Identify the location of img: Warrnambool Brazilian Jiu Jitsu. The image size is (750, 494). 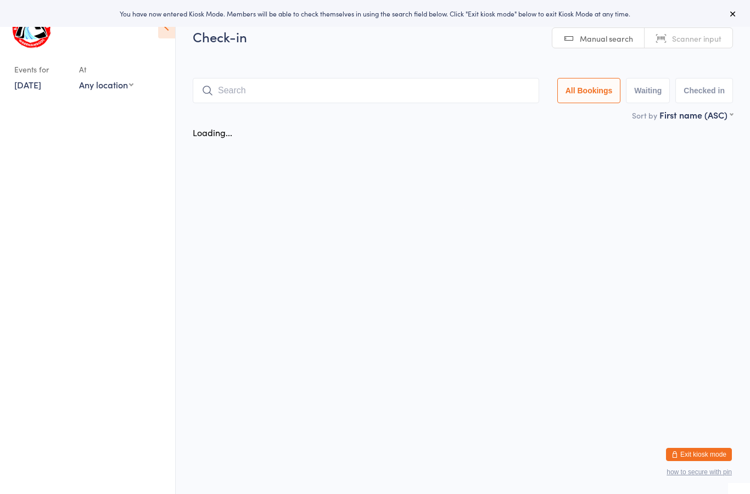
(31, 29).